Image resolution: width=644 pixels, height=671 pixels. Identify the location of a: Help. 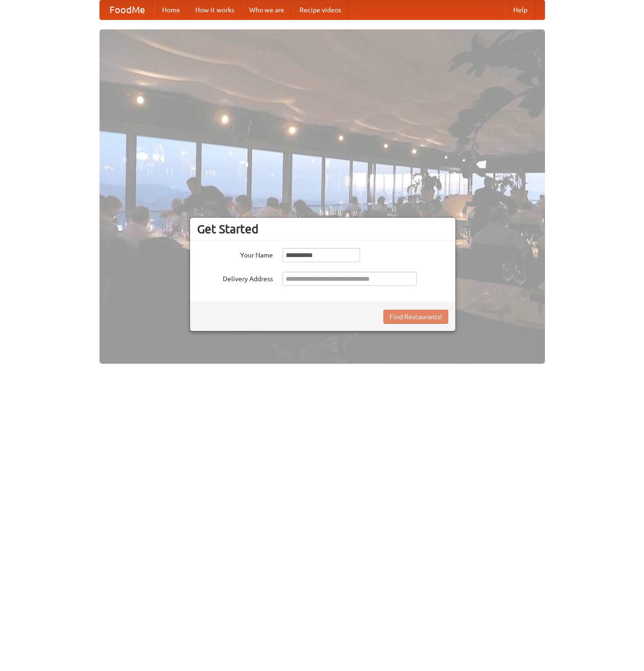
(521, 10).